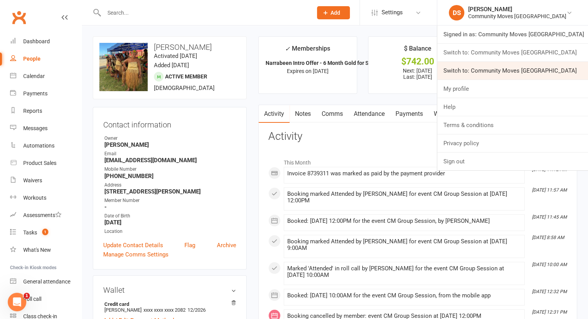 The height and width of the screenshot is (319, 588). I want to click on span: Active member, so click(186, 77).